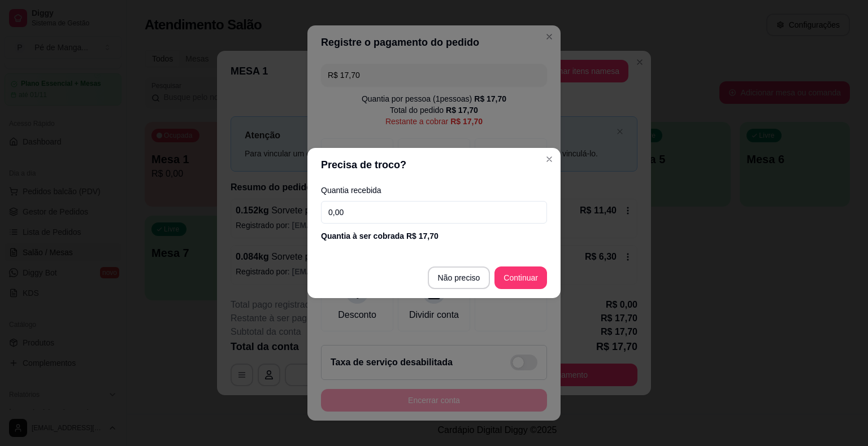 The width and height of the screenshot is (868, 446). Describe the element at coordinates (549, 159) in the screenshot. I see `button: Close` at that location.